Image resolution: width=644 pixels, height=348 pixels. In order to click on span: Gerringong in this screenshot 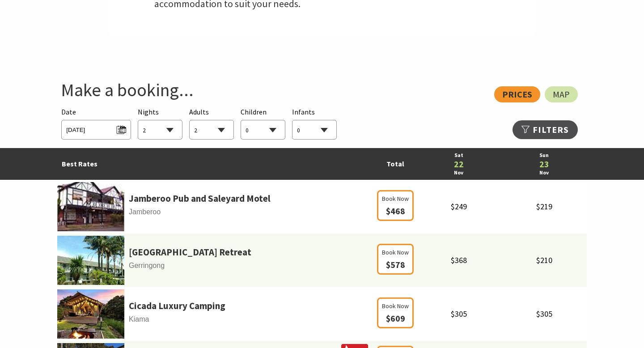, I will do `click(216, 266)`.